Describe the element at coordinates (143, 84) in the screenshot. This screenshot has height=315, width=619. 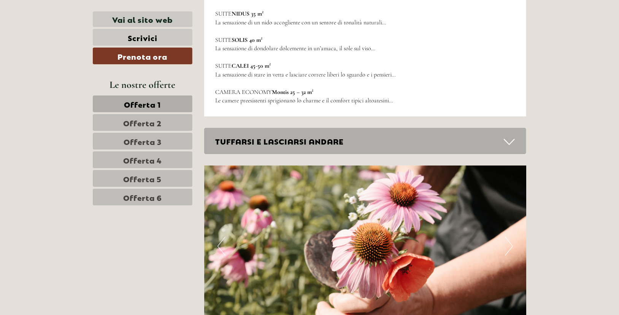
I see `div: Le nostre offerte` at that location.